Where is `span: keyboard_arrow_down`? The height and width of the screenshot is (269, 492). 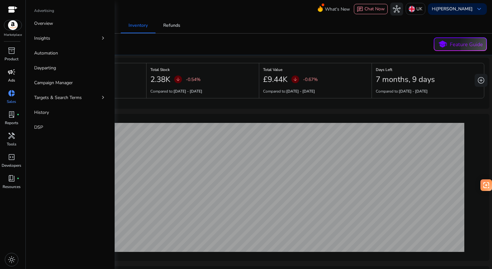 span: keyboard_arrow_down is located at coordinates (479, 9).